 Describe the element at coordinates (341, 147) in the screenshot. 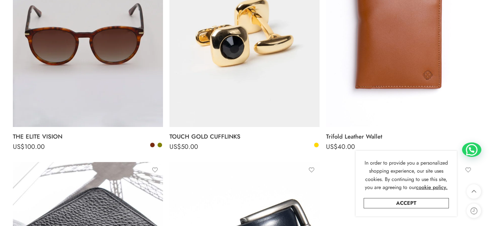

I see `bdi: 40.00` at that location.